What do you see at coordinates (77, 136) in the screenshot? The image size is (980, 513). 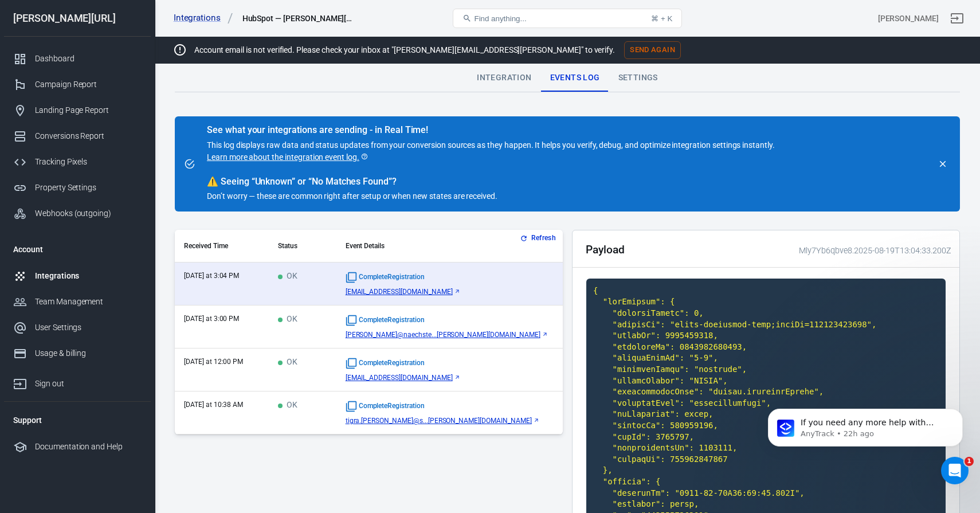 I see `a: Conversions Report` at bounding box center [77, 136].